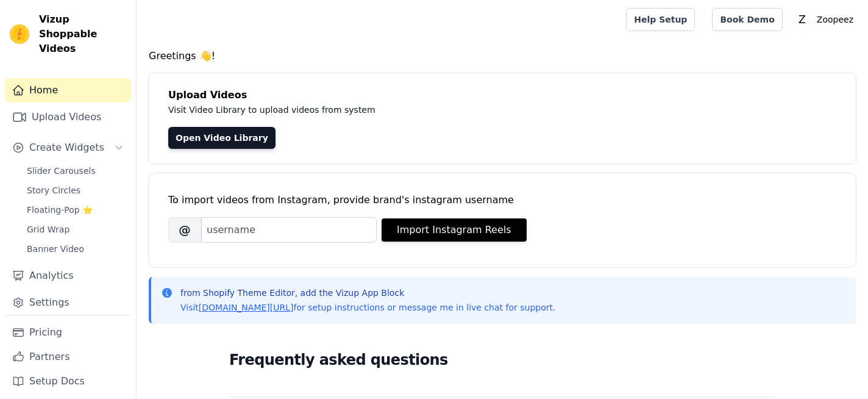 This screenshot has width=868, height=399. What do you see at coordinates (82, 34) in the screenshot?
I see `span: Vizup Shoppable Videos` at bounding box center [82, 34].